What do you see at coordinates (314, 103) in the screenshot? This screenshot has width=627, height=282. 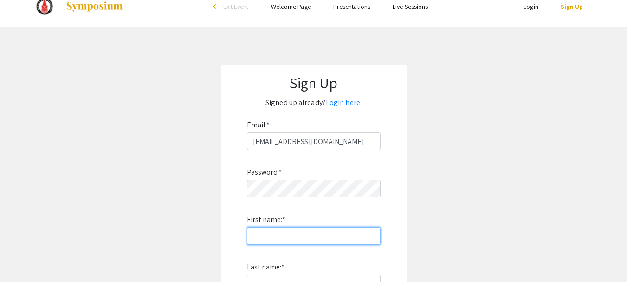 I see `p: Signed up already?` at bounding box center [314, 103].